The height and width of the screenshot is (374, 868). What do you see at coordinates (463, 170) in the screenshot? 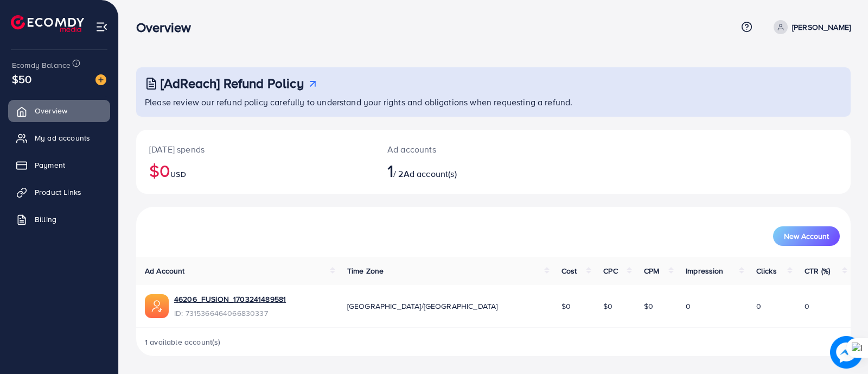
I see `h2: / 2` at bounding box center [463, 170].